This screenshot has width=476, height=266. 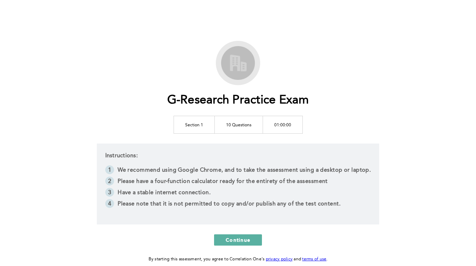 I want to click on td: Section 1, so click(x=194, y=125).